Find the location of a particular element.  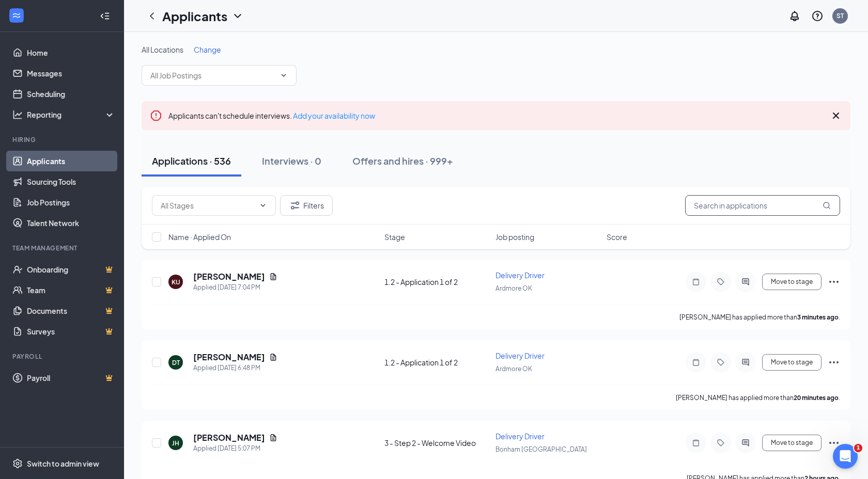

b: 3 minutes ago is located at coordinates (818, 317).